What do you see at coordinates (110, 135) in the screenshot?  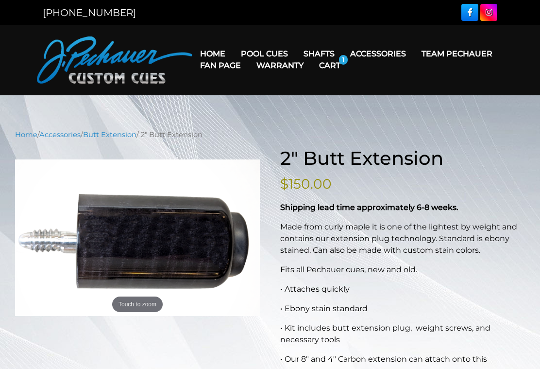 I see `a: Butt Extension` at bounding box center [110, 135].